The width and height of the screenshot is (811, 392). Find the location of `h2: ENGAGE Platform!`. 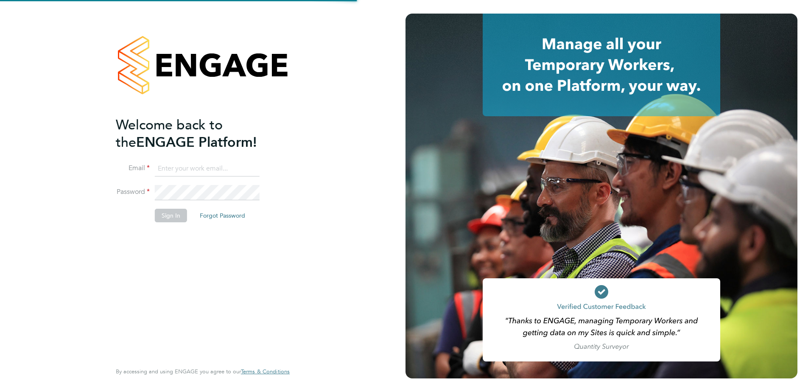

h2: ENGAGE Platform! is located at coordinates (199, 134).